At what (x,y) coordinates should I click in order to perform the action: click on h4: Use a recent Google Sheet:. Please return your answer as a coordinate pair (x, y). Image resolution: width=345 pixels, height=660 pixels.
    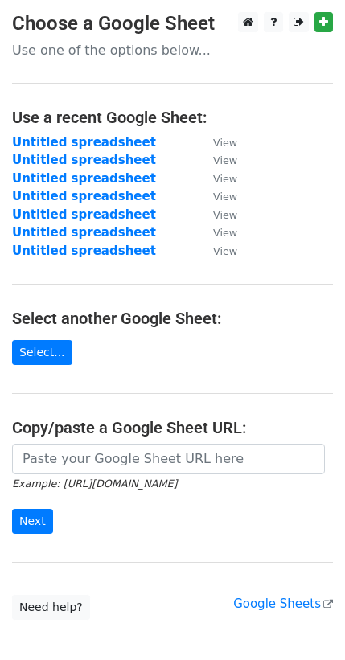
    Looking at the image, I should click on (172, 117).